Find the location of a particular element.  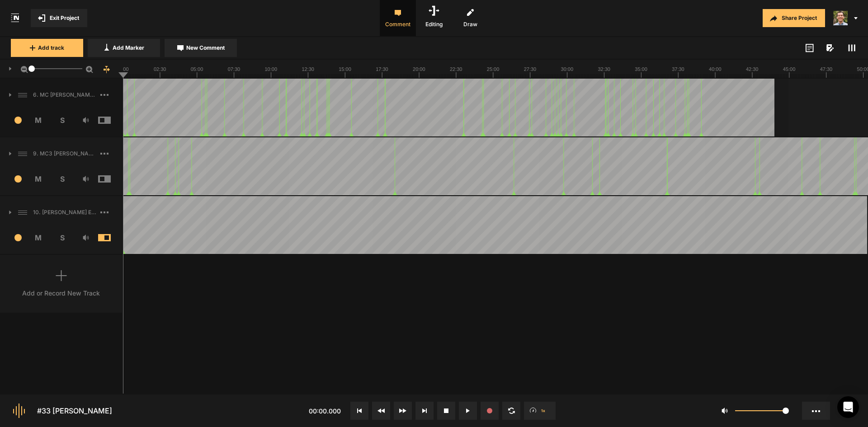

button: New Comment is located at coordinates (201, 48).